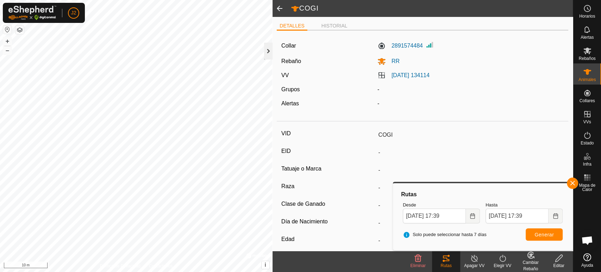 The width and height of the screenshot is (601, 272). I want to click on span: Eliminar, so click(418, 265).